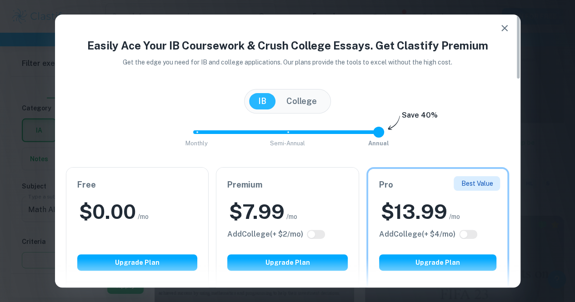 The image size is (575, 302). What do you see at coordinates (394, 123) in the screenshot?
I see `img: subscription-arrow.svg` at bounding box center [394, 123].